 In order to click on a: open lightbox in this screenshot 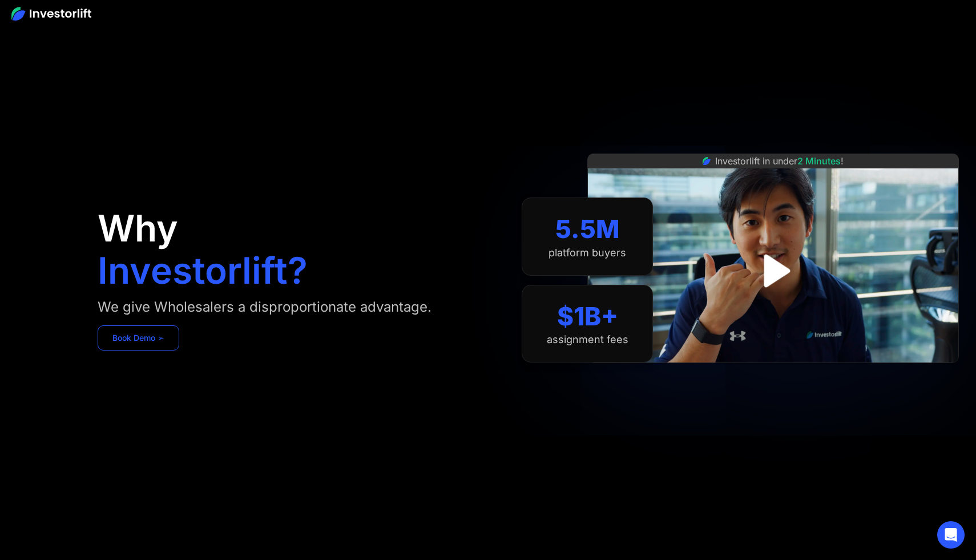, I will do `click(773, 271)`.